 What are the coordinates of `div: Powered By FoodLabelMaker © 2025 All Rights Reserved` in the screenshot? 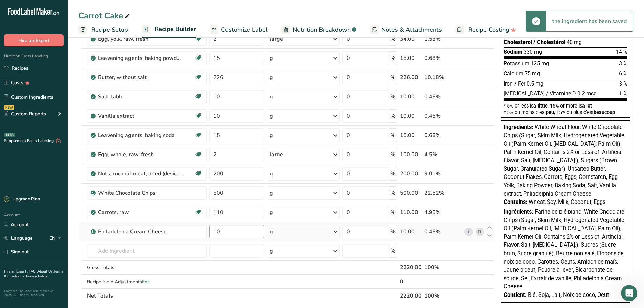 It's located at (34, 293).